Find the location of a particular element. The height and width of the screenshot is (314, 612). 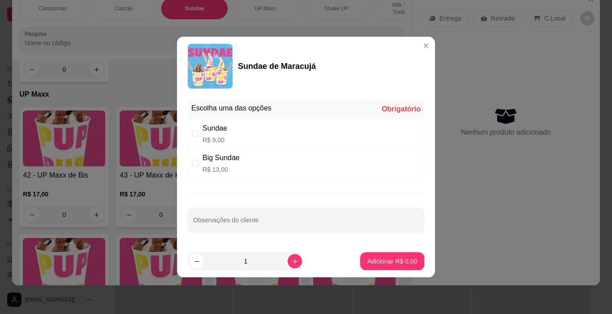

div: Sundae is located at coordinates (215, 129).